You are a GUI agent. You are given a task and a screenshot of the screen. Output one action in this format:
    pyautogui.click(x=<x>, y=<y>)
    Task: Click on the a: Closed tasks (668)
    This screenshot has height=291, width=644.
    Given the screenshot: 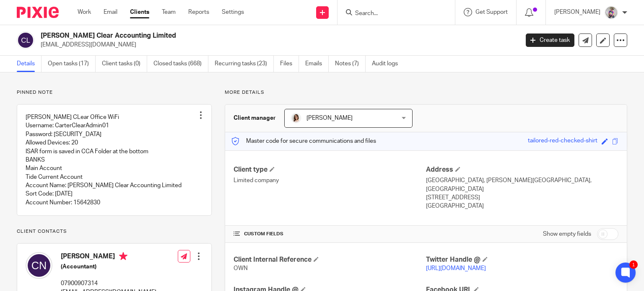 What is the action you would take?
    pyautogui.click(x=181, y=64)
    